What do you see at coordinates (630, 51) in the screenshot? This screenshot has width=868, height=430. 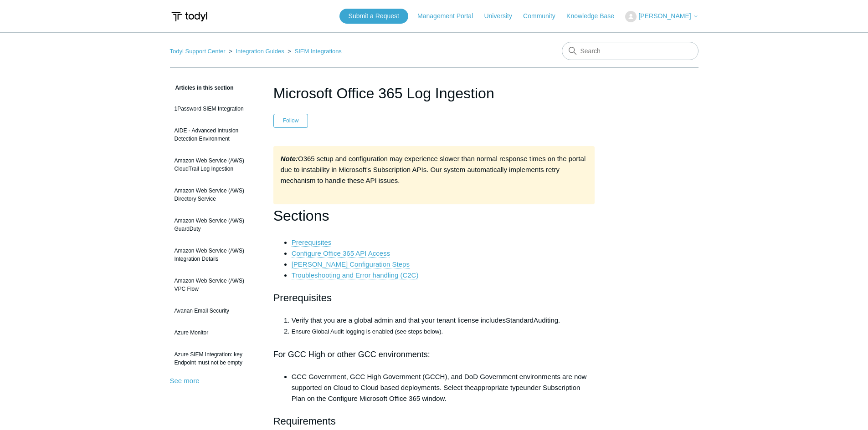 I see `input: Search` at bounding box center [630, 51].